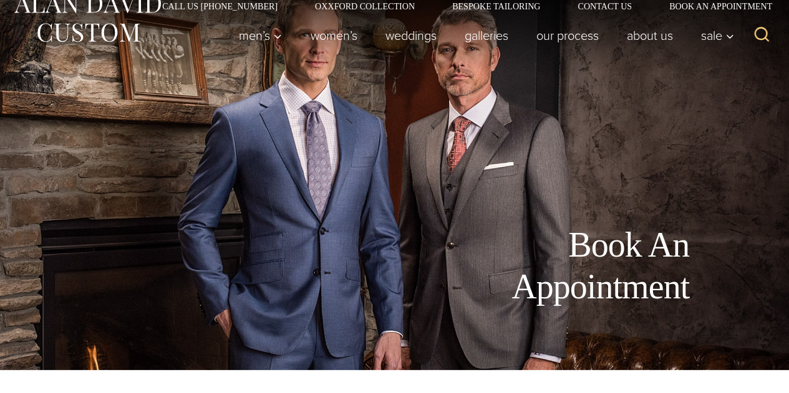  I want to click on nav: Primary Navigation, so click(483, 36).